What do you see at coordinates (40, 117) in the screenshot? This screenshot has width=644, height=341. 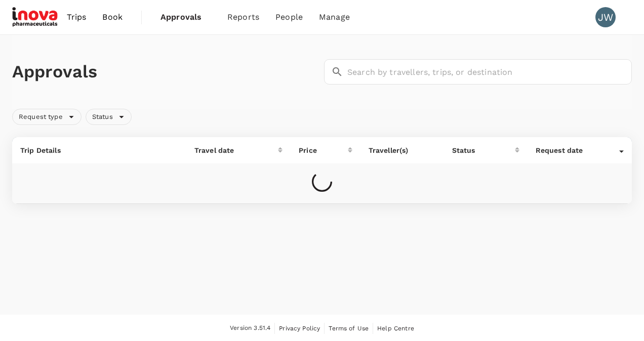 I see `span: Request type` at bounding box center [40, 117].